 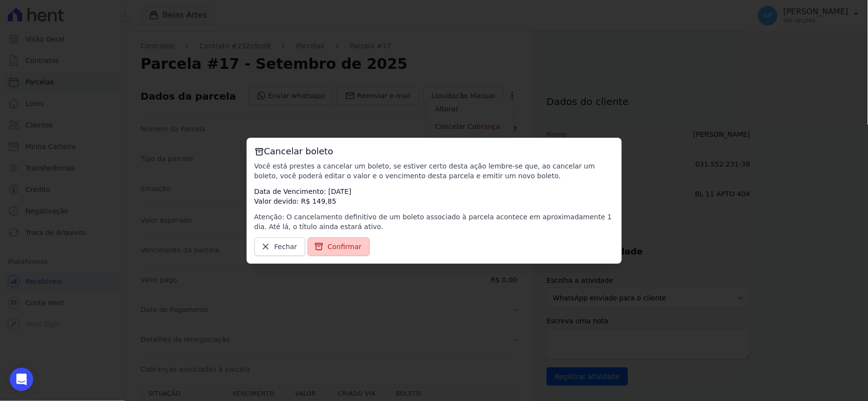 I want to click on p: Atenção: O cancelamento definitivo de um boleto associado à parcela acontece em aproximadamente 1..., so click(x=435, y=221).